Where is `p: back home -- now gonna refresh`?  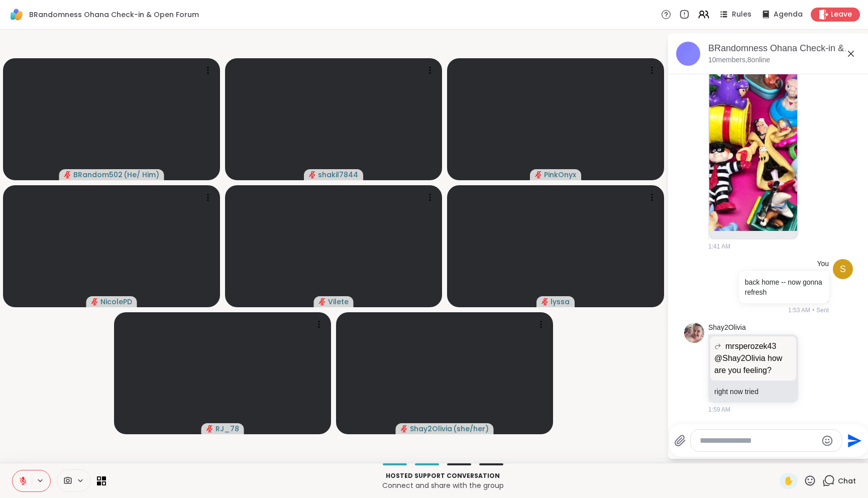
p: back home -- now gonna refresh is located at coordinates (783, 287).